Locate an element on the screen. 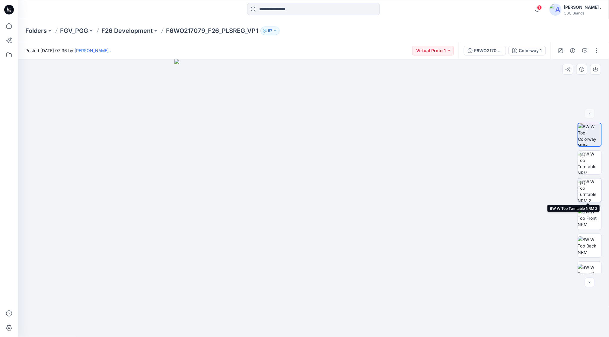 The height and width of the screenshot is (337, 609). p: F6WO217079_F26_PLSREG_VP1 is located at coordinates (212, 31).